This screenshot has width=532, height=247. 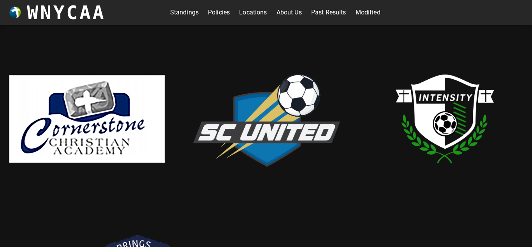 What do you see at coordinates (266, 118) in the screenshot?
I see `img: scUnited.png` at bounding box center [266, 118].